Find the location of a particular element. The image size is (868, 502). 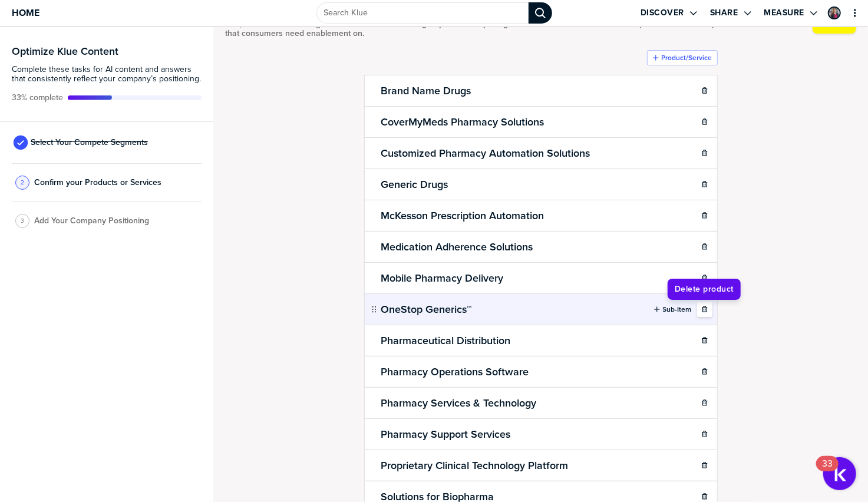

a: Edit Profile is located at coordinates (835, 13).